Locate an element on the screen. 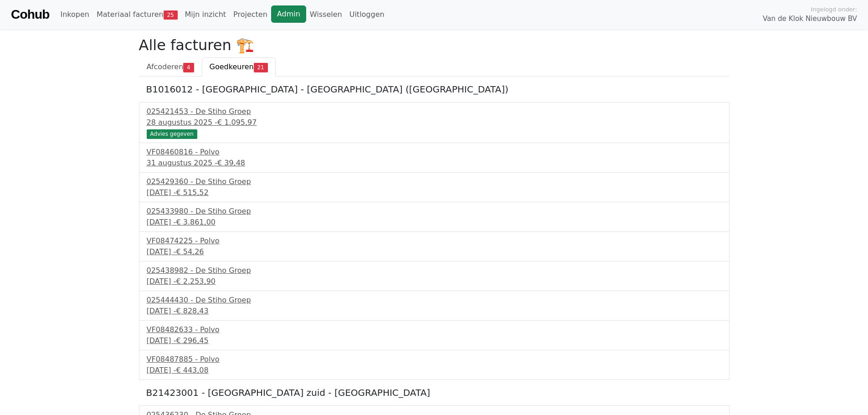  span: Ingelogd onder: is located at coordinates (834, 9).